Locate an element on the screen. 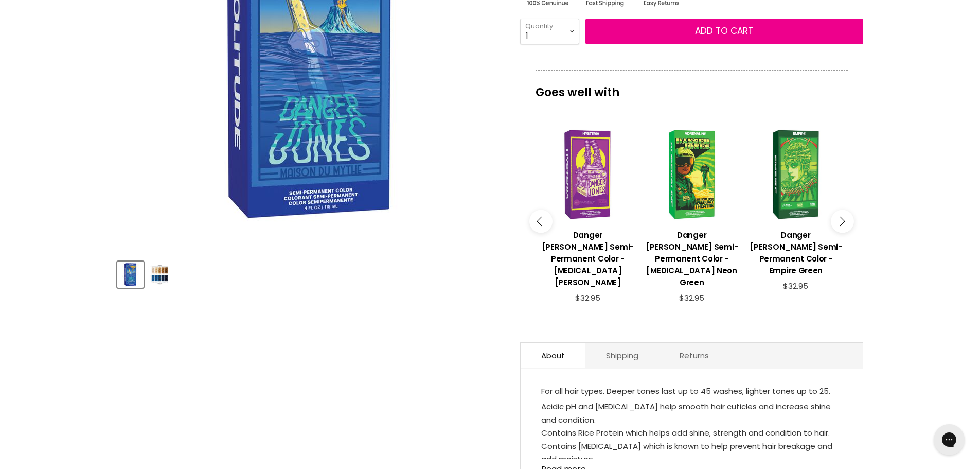 The height and width of the screenshot is (469, 980). select: Quantity is located at coordinates (549, 31).